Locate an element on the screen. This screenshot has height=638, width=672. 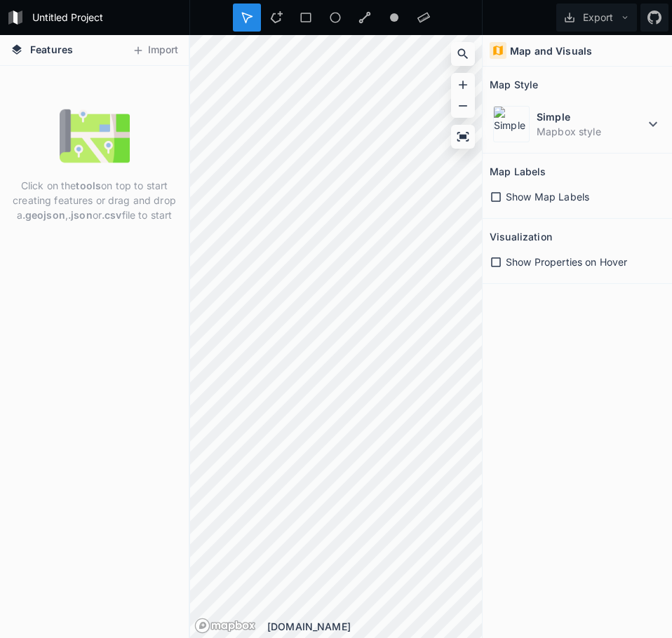
strong: tools is located at coordinates (88, 185).